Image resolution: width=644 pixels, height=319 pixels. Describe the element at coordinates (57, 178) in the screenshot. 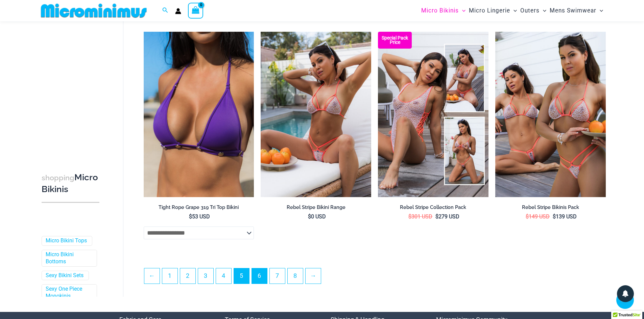

I see `span: shopping` at that location.